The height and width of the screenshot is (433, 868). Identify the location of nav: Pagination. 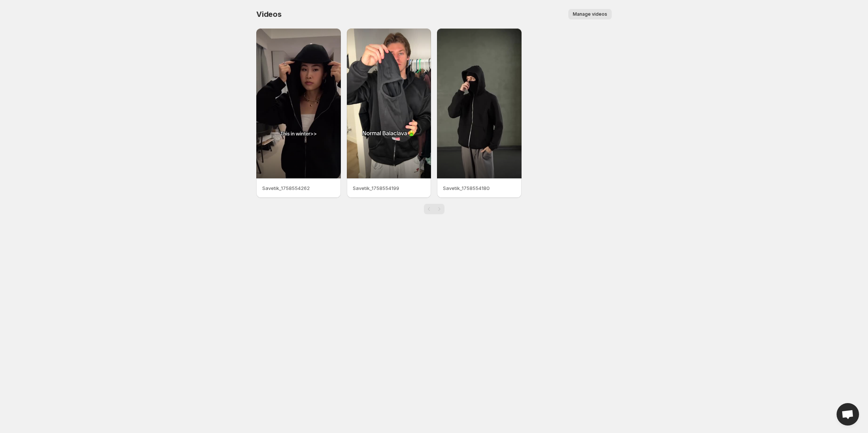
(434, 209).